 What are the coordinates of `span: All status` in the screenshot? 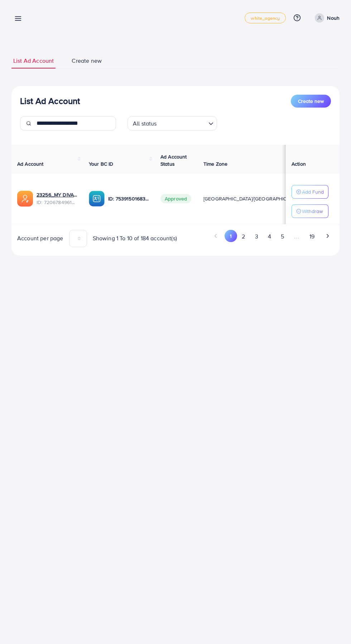 It's located at (145, 123).